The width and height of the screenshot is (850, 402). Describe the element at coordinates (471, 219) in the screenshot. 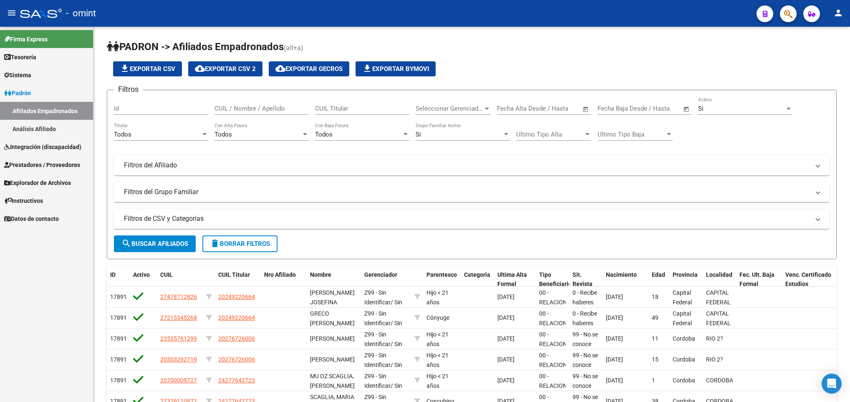

I see `mat-expansion-panel-header: Filtros de CSV y Categorias` at that location.